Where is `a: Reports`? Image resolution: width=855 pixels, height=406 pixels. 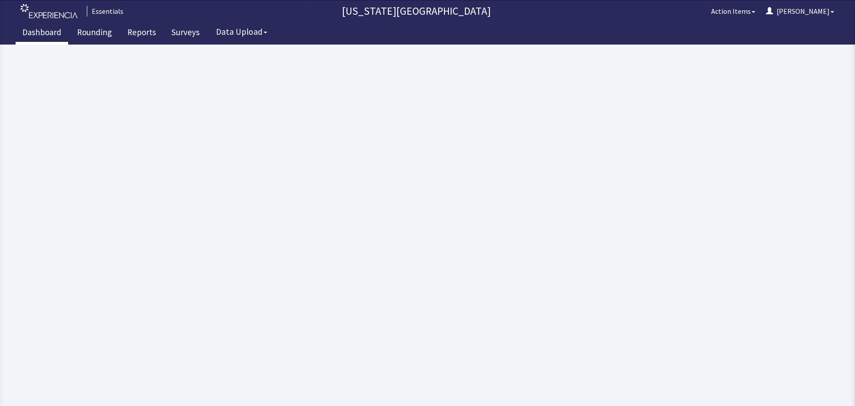 a: Reports is located at coordinates (142, 33).